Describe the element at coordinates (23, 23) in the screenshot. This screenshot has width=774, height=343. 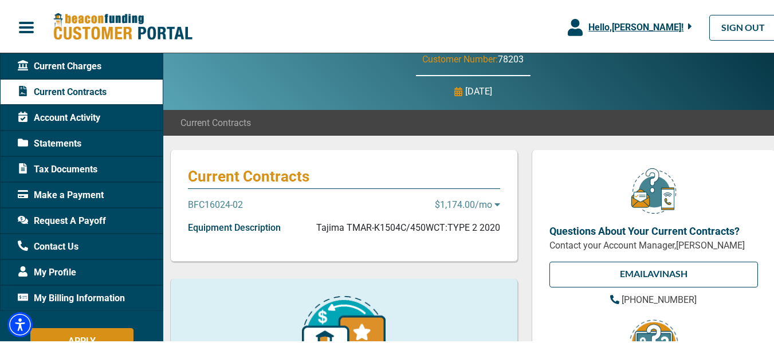
I see `img: logo_orange.svg` at that location.